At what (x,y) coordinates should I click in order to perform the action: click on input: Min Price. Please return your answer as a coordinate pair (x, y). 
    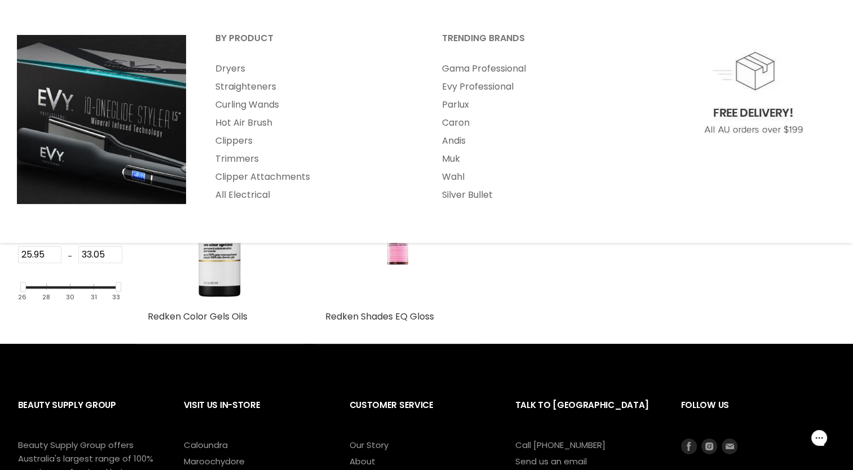
    Looking at the image, I should click on (40, 255).